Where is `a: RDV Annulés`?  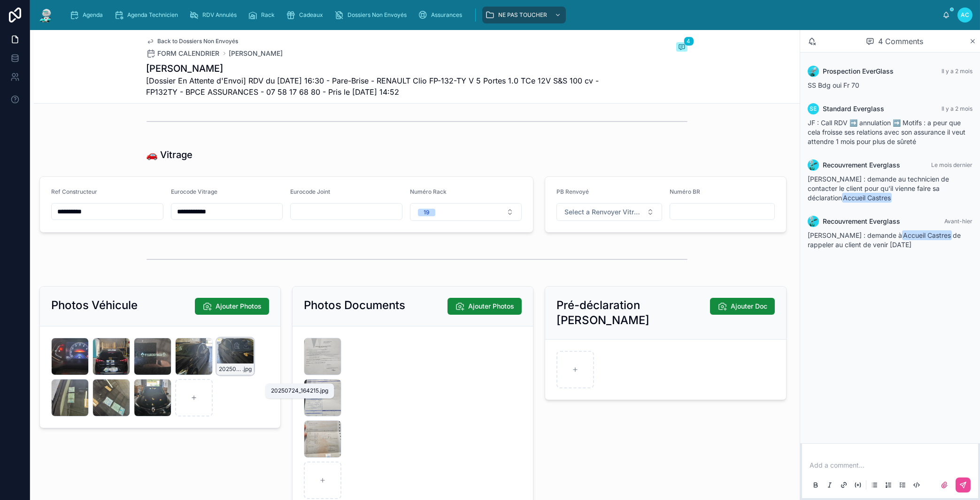
a: RDV Annulés is located at coordinates (215, 15).